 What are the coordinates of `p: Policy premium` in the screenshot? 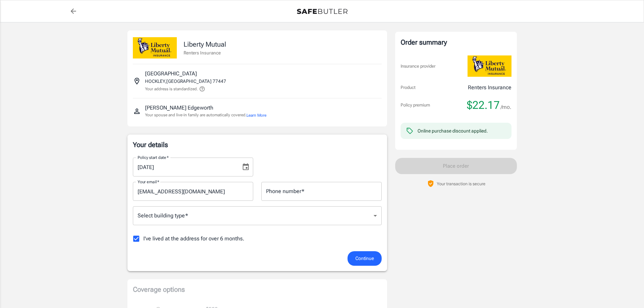 It's located at (415, 105).